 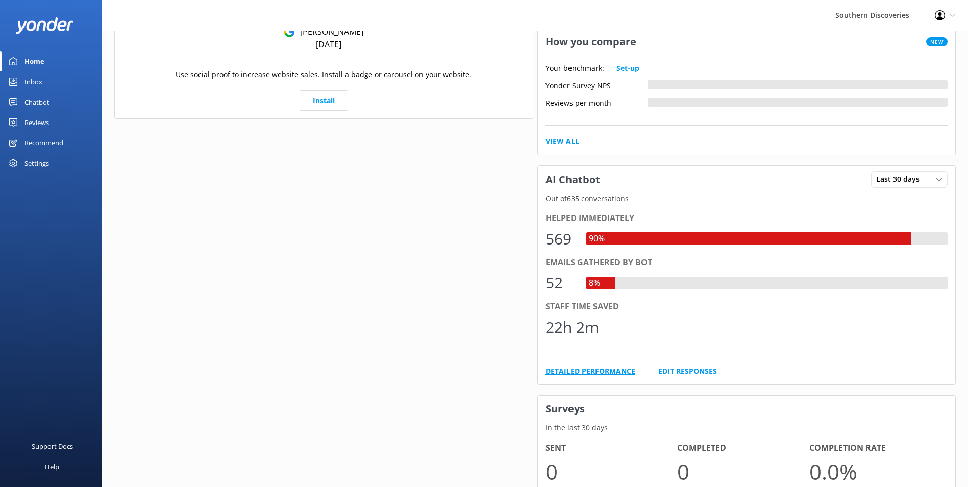 What do you see at coordinates (33, 82) in the screenshot?
I see `div: Inbox` at bounding box center [33, 82].